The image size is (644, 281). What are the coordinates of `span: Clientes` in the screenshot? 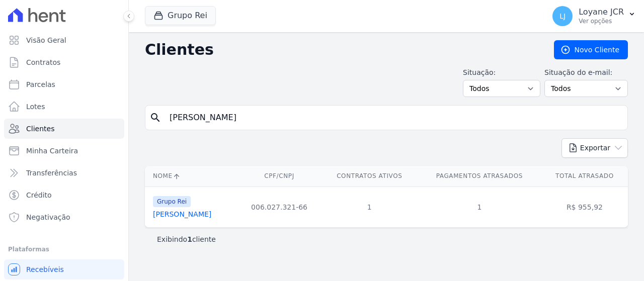 It's located at (40, 129).